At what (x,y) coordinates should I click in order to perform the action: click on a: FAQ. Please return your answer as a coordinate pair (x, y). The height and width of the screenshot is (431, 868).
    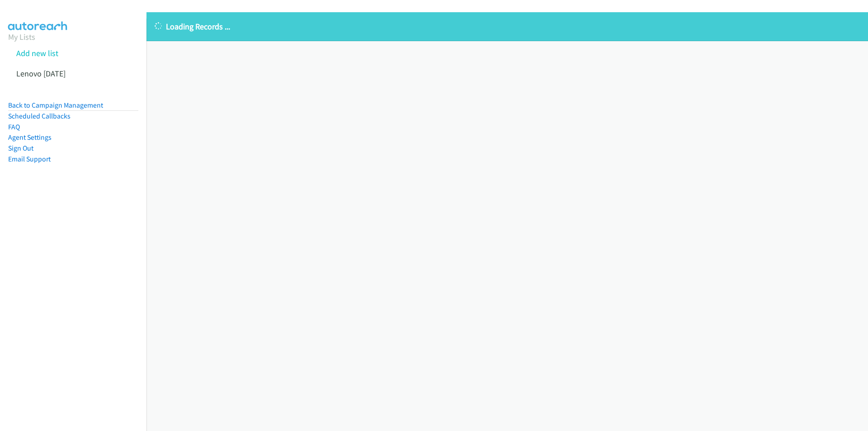
    Looking at the image, I should click on (14, 126).